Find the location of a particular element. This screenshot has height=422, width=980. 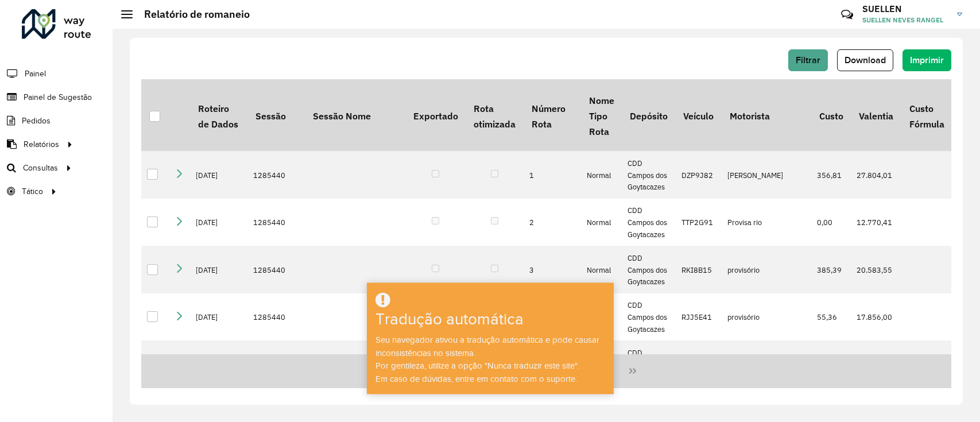

font: 2 is located at coordinates (531, 222).